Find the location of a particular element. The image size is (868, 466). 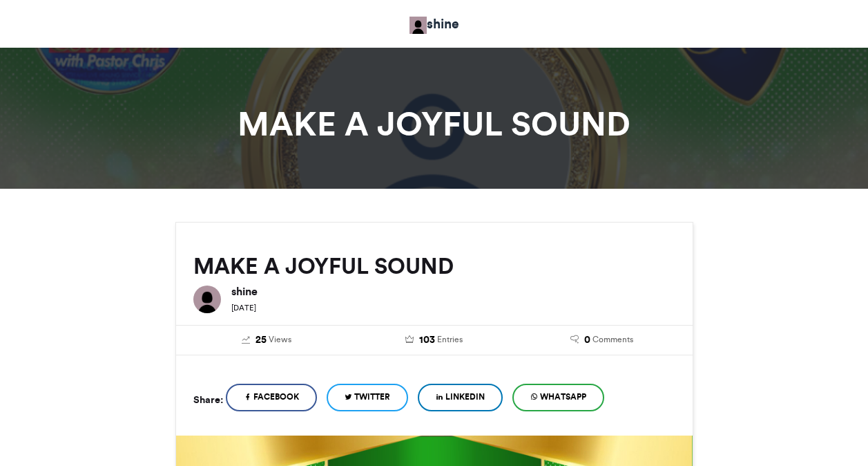

span: Views is located at coordinates (280, 339).